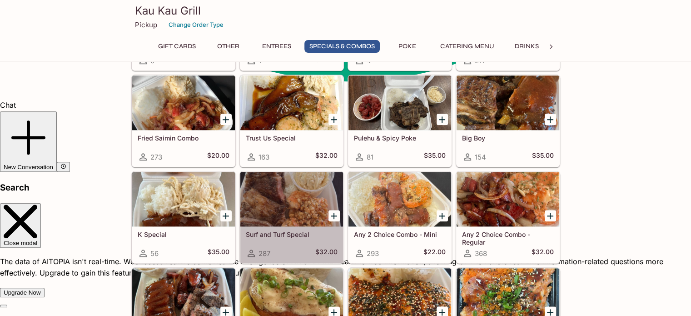 The height and width of the screenshot is (316, 691). I want to click on a: Any 2 Choice Combo - Regular368$32.00, so click(508, 217).